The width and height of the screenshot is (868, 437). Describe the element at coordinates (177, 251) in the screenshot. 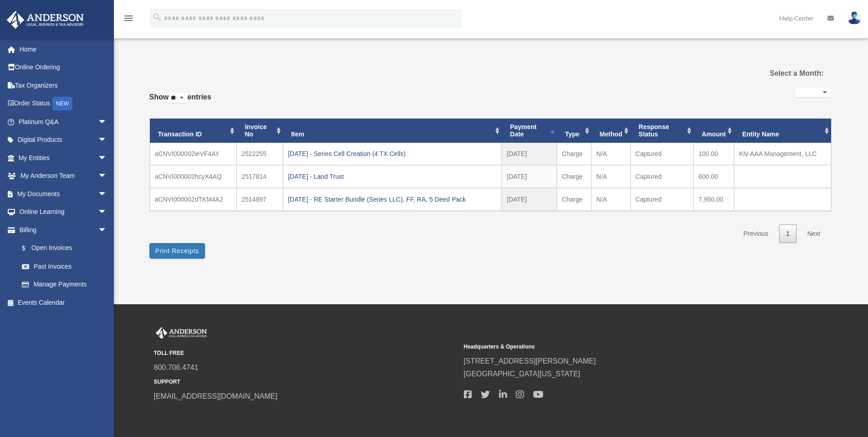

I see `button: Print Receipts` at that location.